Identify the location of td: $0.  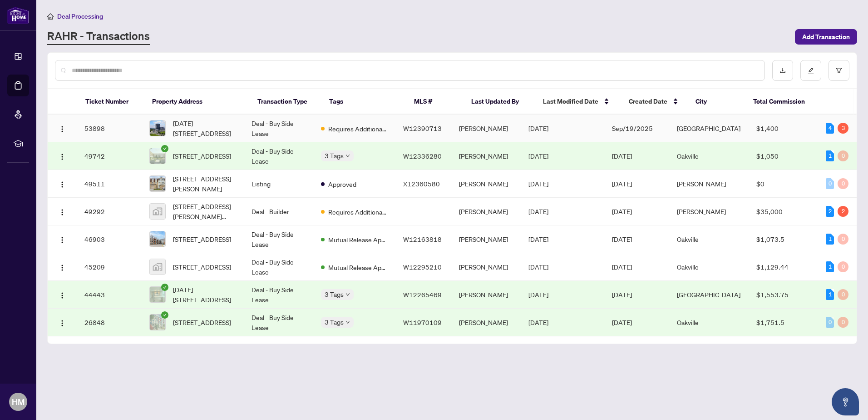
(783, 183).